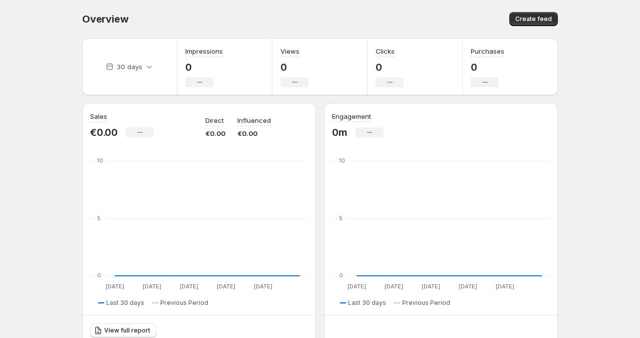  What do you see at coordinates (254, 120) in the screenshot?
I see `p: Influenced` at bounding box center [254, 120].